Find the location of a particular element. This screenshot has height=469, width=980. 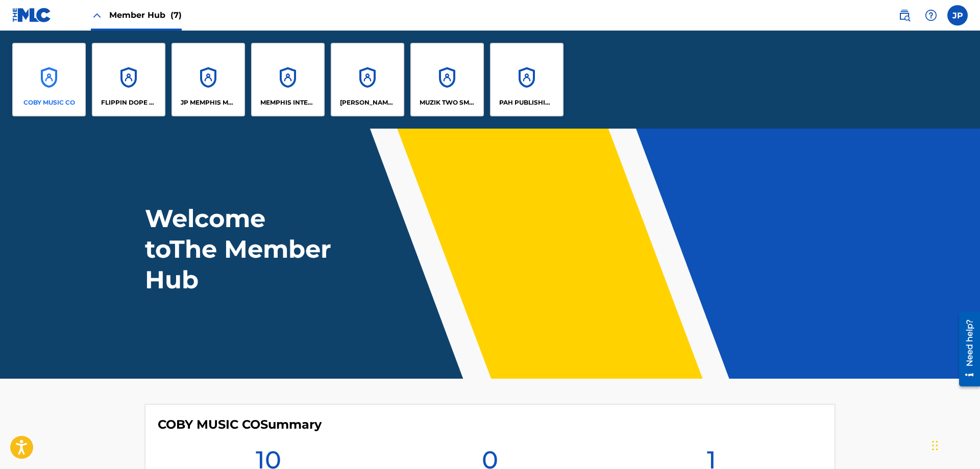

div: Chat Widget is located at coordinates (954, 444).